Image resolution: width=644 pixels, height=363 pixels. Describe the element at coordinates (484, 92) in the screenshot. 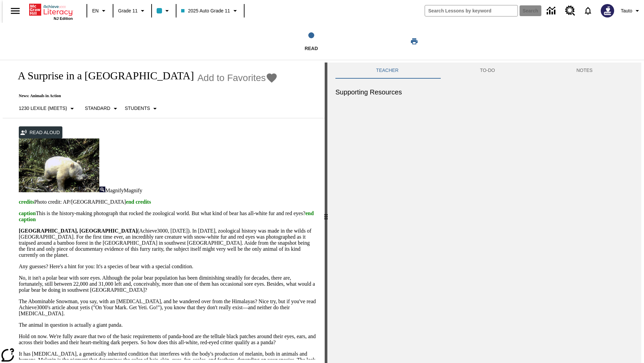

I see `h6: Supporting Resources` at that location.